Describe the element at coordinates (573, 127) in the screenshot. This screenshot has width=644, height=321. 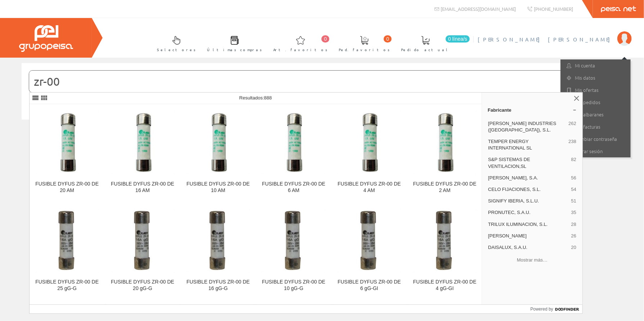
I see `span: 262` at that location.